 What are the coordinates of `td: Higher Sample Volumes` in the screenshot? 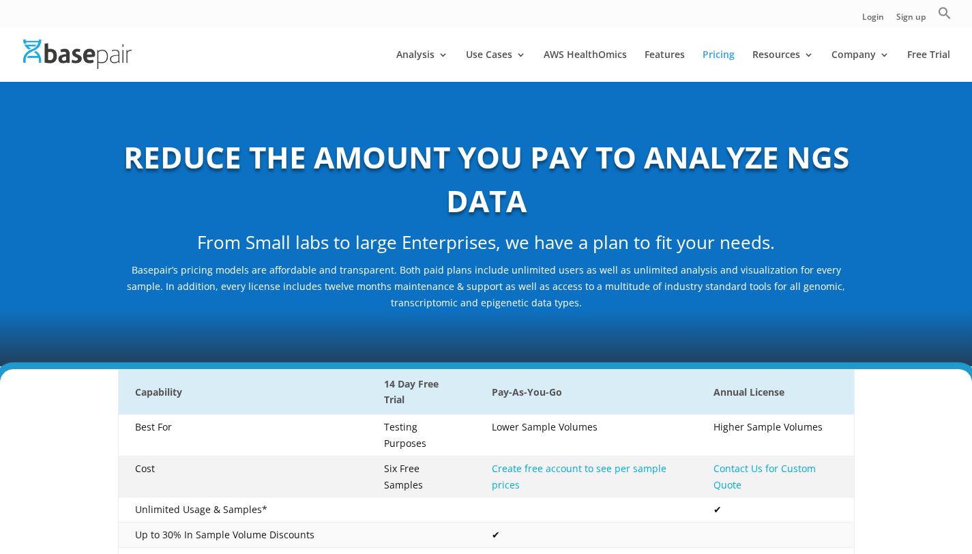 It's located at (776, 435).